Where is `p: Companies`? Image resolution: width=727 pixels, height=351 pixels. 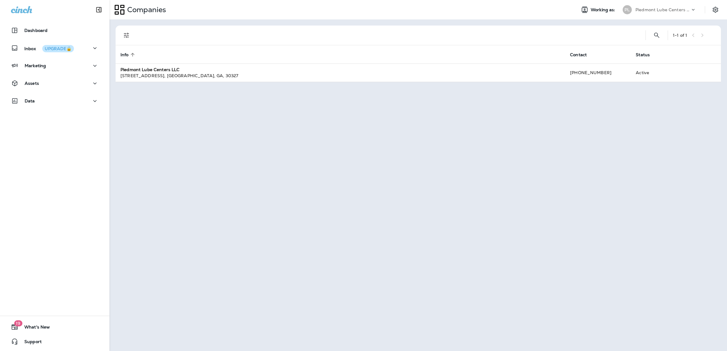
p: Companies is located at coordinates (145, 10).